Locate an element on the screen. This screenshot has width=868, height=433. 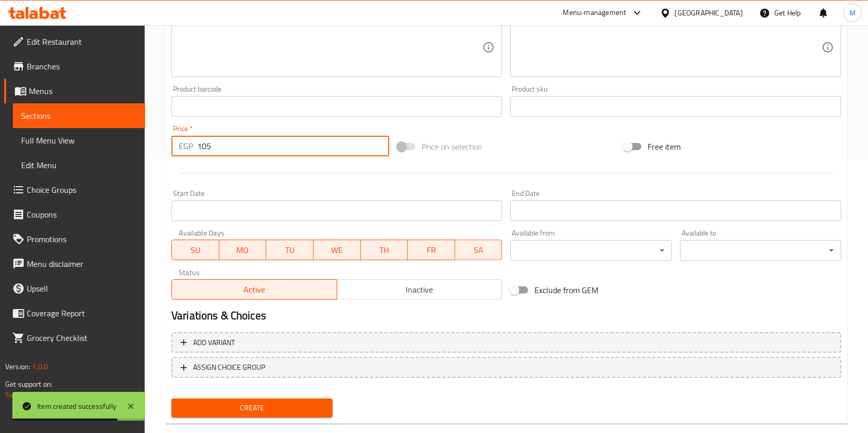
button: SU is located at coordinates (195, 250).